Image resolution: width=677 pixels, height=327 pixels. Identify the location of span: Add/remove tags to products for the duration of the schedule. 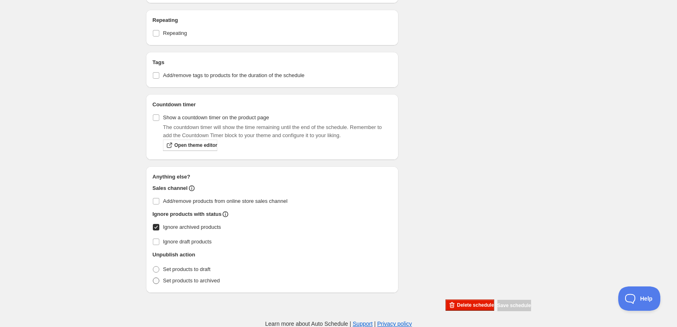
(233, 75).